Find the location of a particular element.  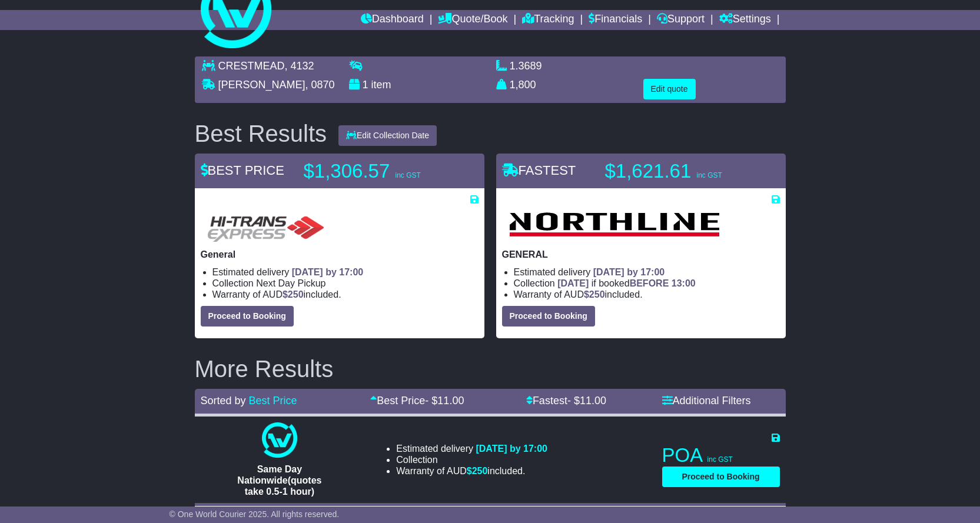

span: 1.3689 is located at coordinates (526, 66).